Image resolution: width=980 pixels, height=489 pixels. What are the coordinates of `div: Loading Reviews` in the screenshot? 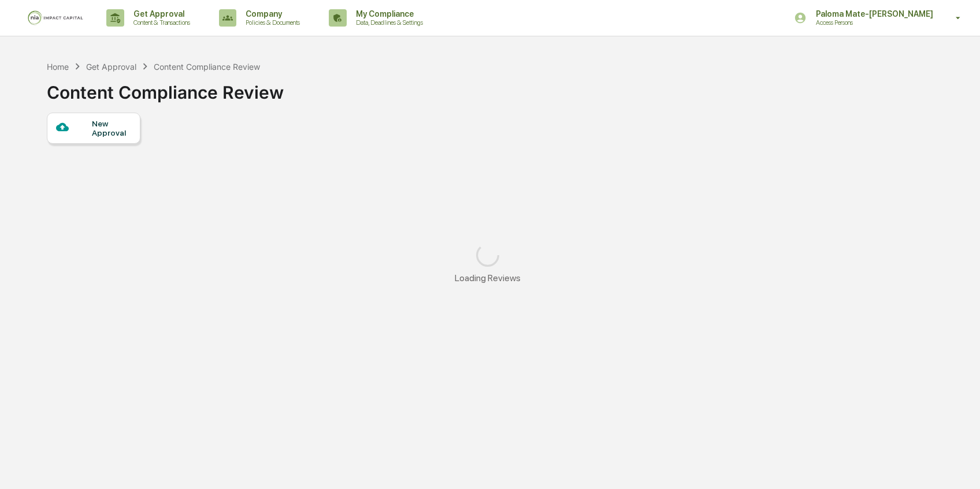 It's located at (488, 278).